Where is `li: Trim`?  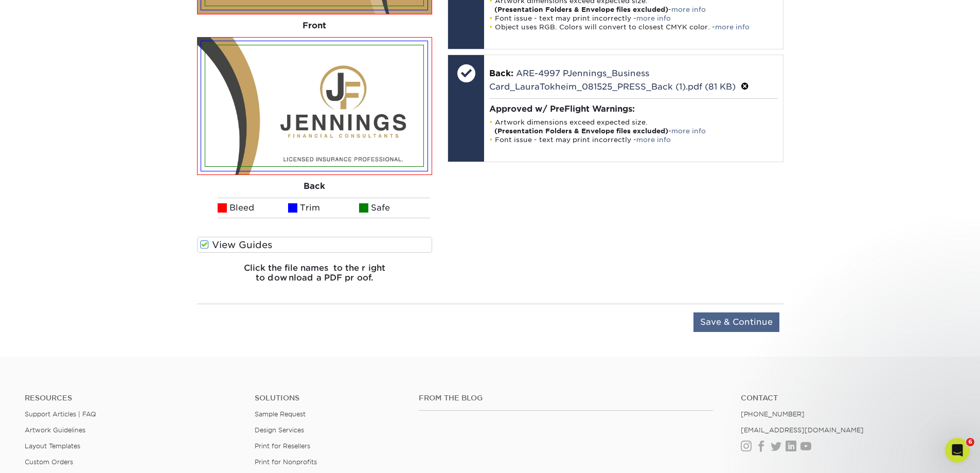 li: Trim is located at coordinates (324, 208).